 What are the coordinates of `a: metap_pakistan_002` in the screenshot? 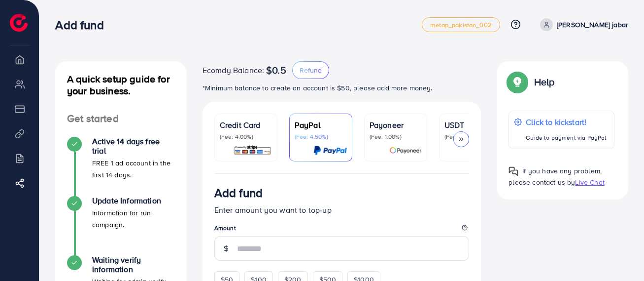 It's located at (461, 25).